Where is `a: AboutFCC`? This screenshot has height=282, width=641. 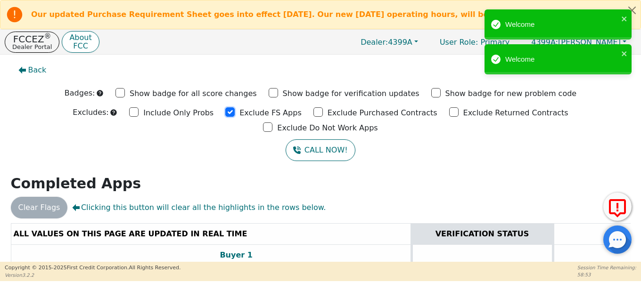
a: AboutFCC is located at coordinates (80, 42).